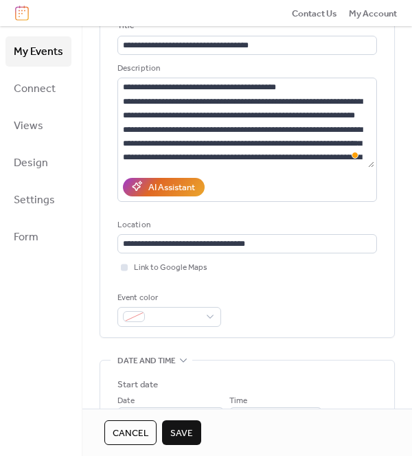 Image resolution: width=412 pixels, height=456 pixels. Describe the element at coordinates (38, 200) in the screenshot. I see `a: Settings` at that location.